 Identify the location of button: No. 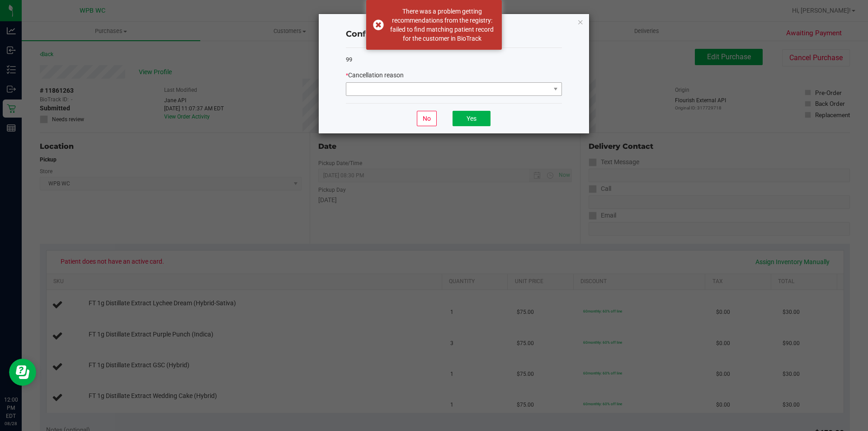
(427, 118).